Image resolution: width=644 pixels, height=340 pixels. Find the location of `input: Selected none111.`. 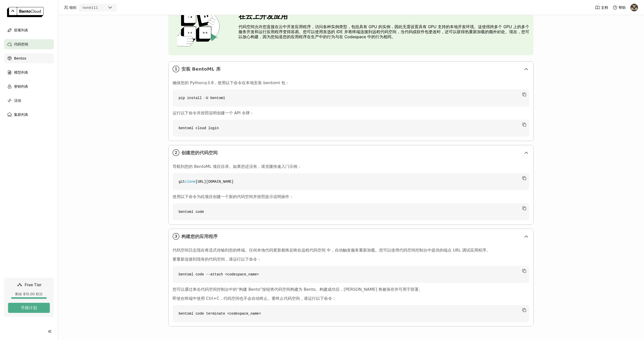

input: Selected none111. is located at coordinates (99, 8).